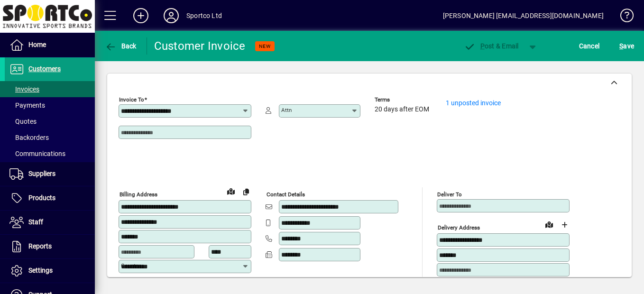 The width and height of the screenshot is (644, 294). I want to click on span: Invoices, so click(24, 89).